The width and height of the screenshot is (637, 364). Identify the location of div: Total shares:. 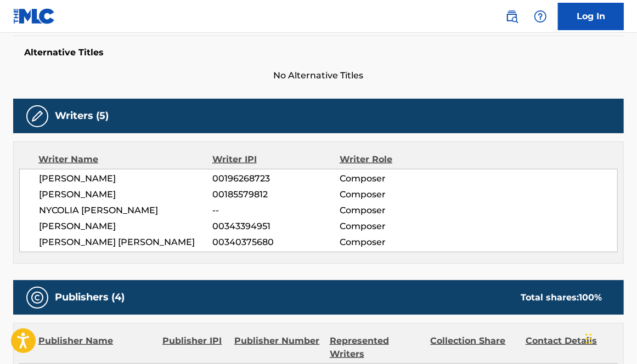
(561, 298).